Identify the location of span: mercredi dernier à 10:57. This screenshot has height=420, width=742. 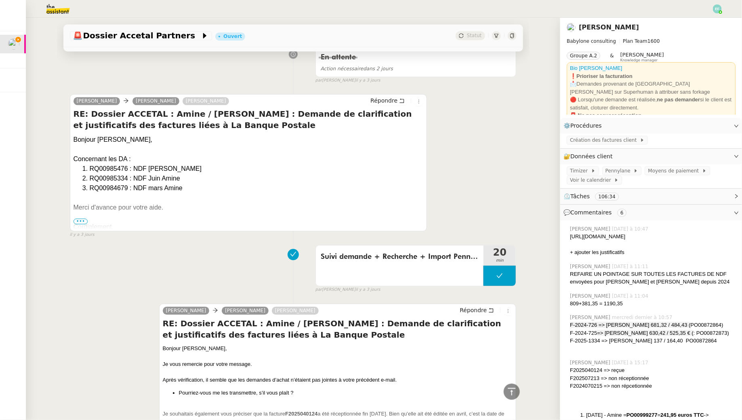
(643, 318).